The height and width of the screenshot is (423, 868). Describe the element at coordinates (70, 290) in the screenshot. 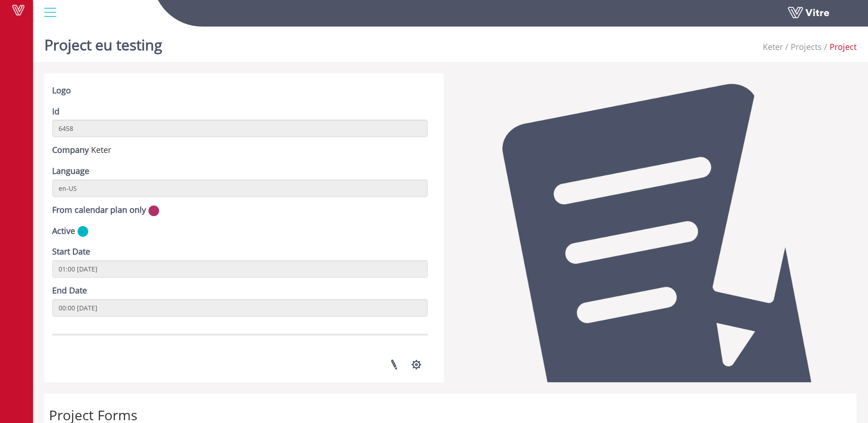

I see `label: End Date` at that location.